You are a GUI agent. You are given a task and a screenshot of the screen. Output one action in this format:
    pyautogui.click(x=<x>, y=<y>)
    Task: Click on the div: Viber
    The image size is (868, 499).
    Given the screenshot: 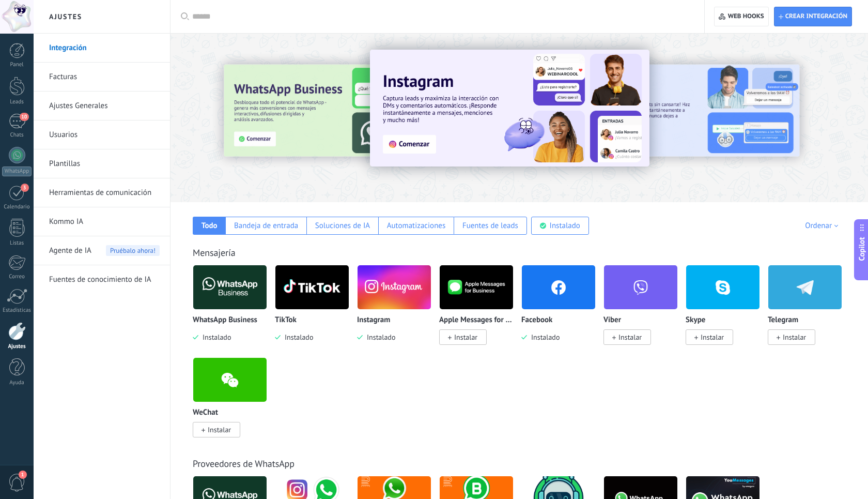 What is the action you would take?
    pyautogui.click(x=645, y=311)
    